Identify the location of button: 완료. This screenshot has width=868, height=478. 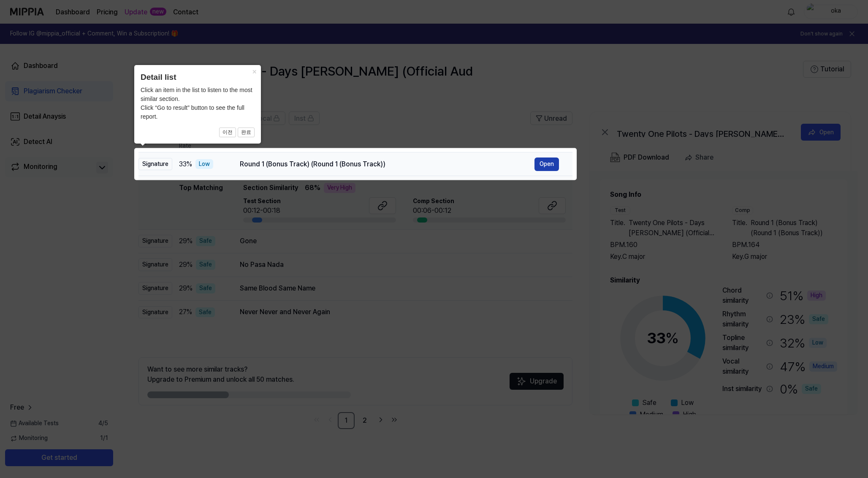
(246, 133).